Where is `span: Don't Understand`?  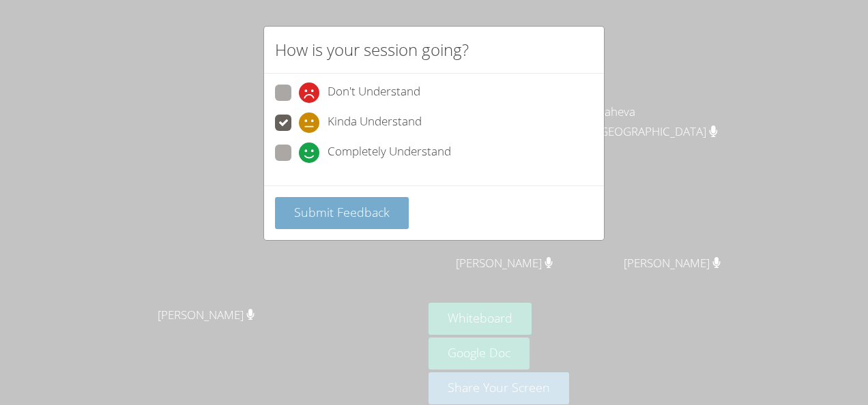 span: Don't Understand is located at coordinates (374, 93).